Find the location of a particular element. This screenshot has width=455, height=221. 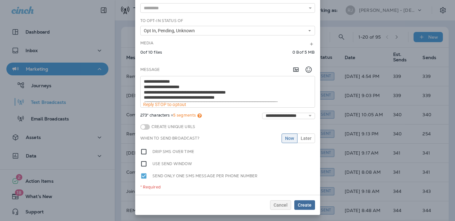

button: Cancel is located at coordinates (281, 205).